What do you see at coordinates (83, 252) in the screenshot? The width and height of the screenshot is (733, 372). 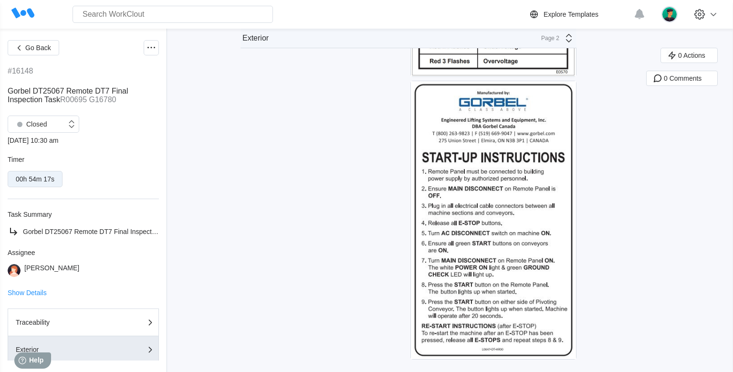 I see `div: Assignee` at bounding box center [83, 252].